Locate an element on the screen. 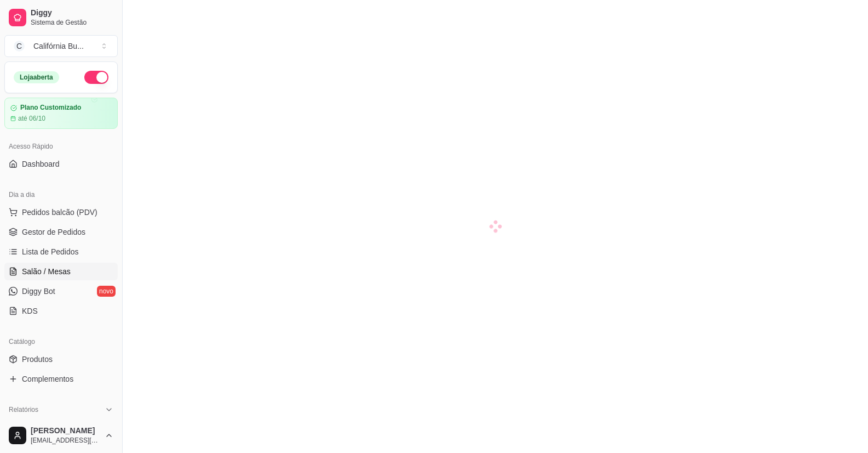 This screenshot has height=453, width=868. a: DiggySistema de Gestão is located at coordinates (60, 17).